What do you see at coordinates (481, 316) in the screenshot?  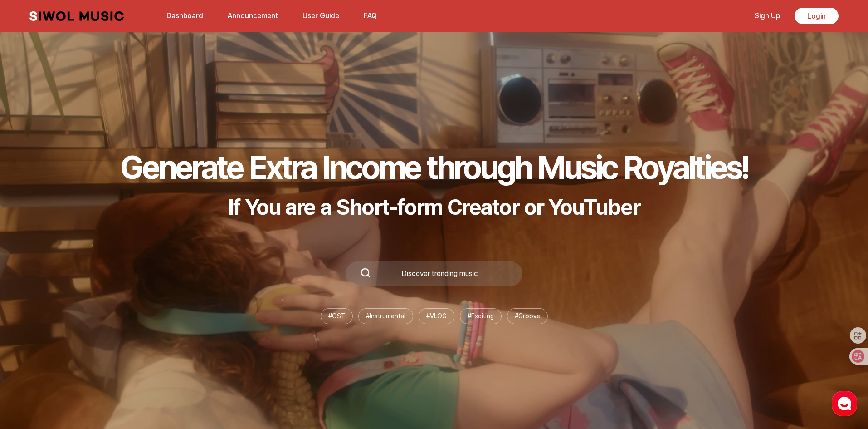 I see `li: # Exciting` at bounding box center [481, 316].